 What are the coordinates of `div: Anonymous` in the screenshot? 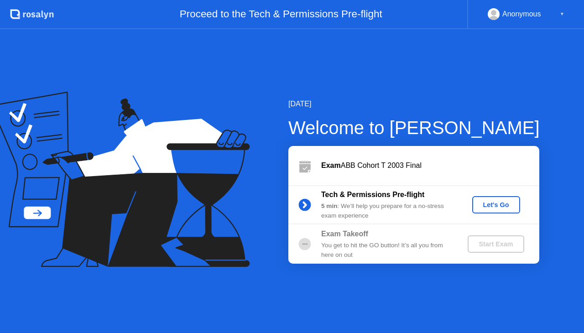 It's located at (521, 14).